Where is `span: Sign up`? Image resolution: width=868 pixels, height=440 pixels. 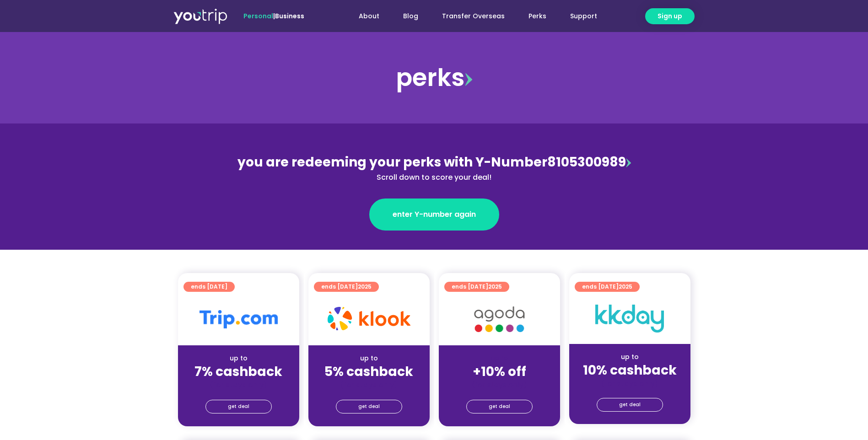
span: Sign up is located at coordinates (670, 16).